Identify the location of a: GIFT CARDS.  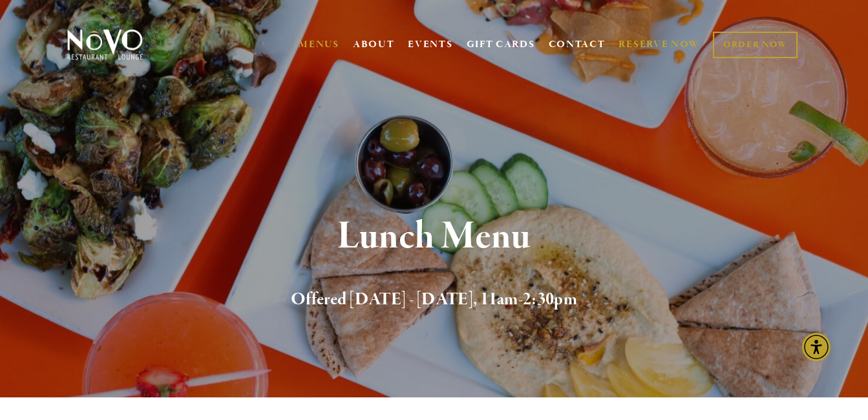
(501, 45).